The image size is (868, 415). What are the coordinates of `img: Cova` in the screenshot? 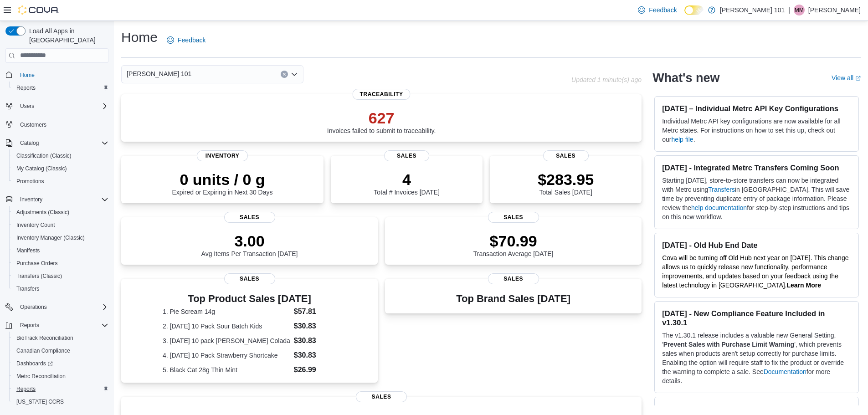 It's located at (39, 10).